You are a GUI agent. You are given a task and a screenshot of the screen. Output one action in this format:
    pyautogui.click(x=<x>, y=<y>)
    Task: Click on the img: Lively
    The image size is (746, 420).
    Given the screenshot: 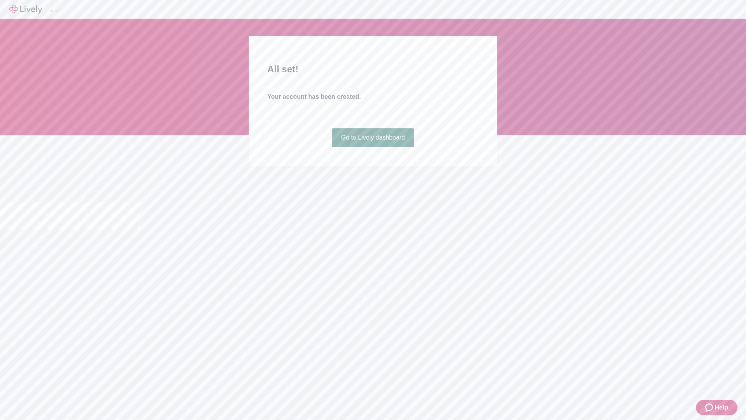 What is the action you would take?
    pyautogui.click(x=26, y=9)
    